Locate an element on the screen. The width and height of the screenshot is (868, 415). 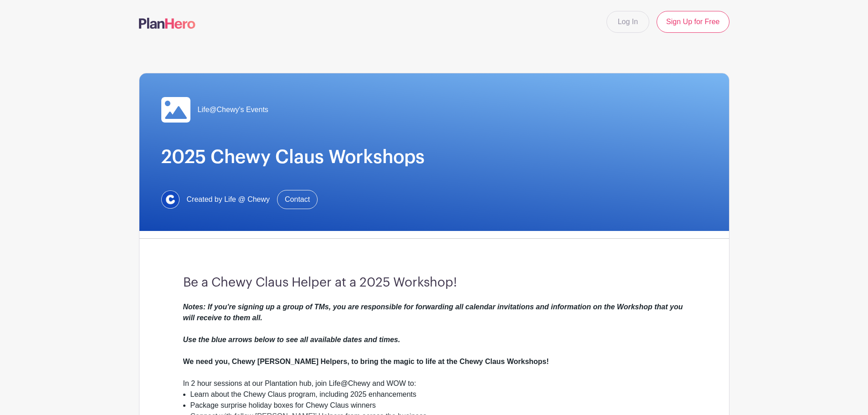
a: Contact is located at coordinates (297, 200).